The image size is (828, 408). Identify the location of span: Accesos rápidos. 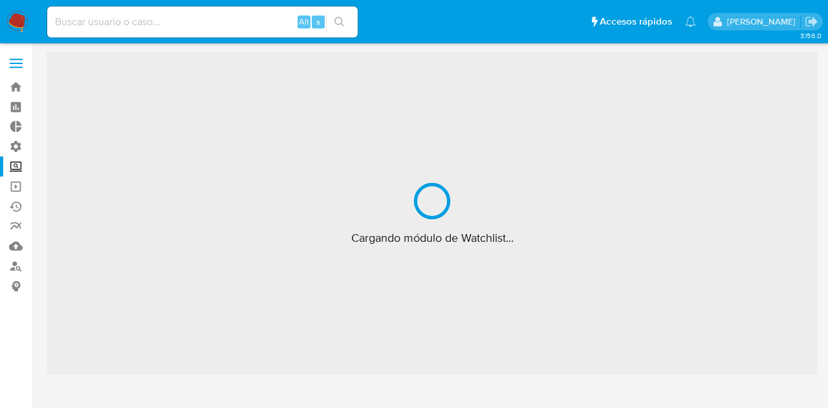
(636, 21).